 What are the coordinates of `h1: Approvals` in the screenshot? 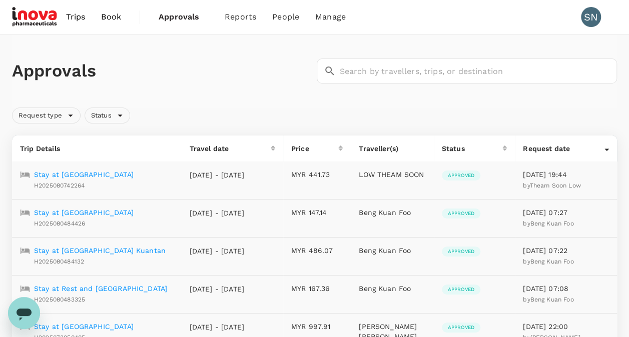 It's located at (162, 71).